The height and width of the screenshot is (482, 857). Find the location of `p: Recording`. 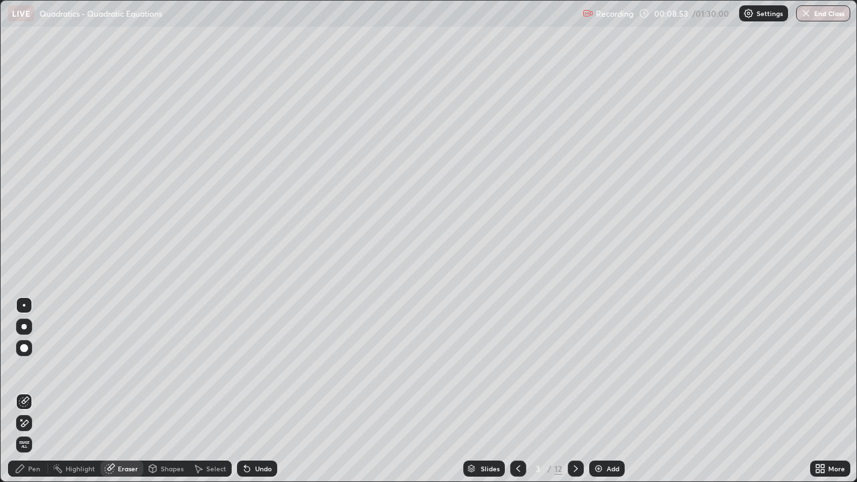

p: Recording is located at coordinates (615, 13).